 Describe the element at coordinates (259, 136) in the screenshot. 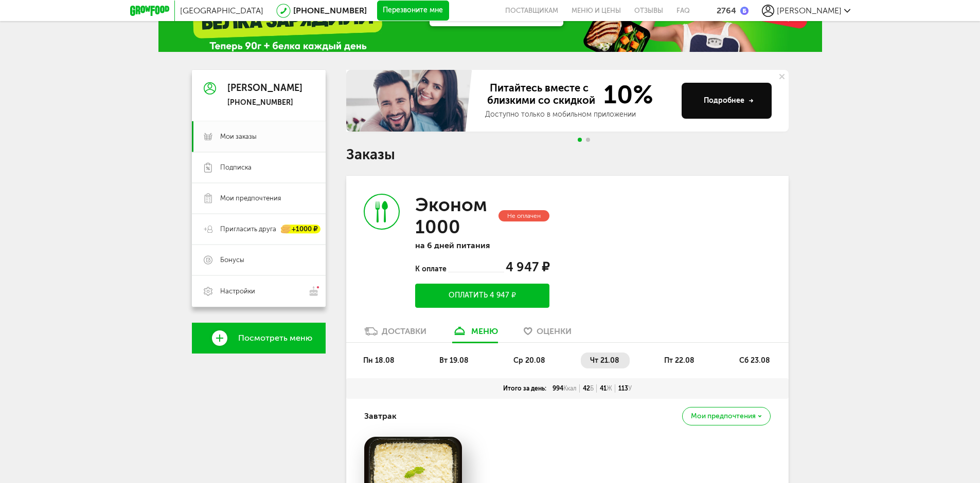

I see `a: Мои заказы` at that location.